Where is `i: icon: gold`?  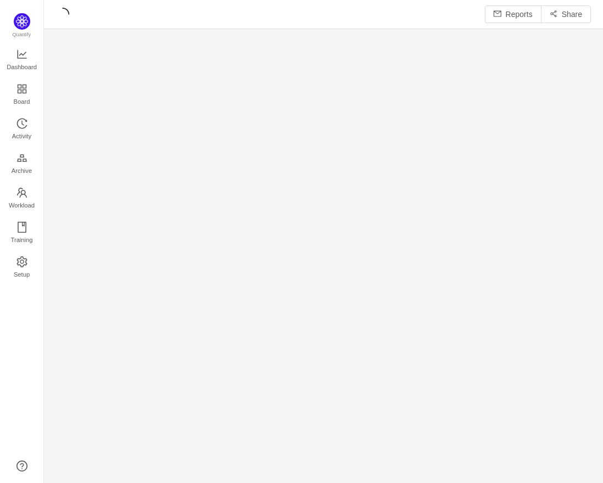 i: icon: gold is located at coordinates (22, 158).